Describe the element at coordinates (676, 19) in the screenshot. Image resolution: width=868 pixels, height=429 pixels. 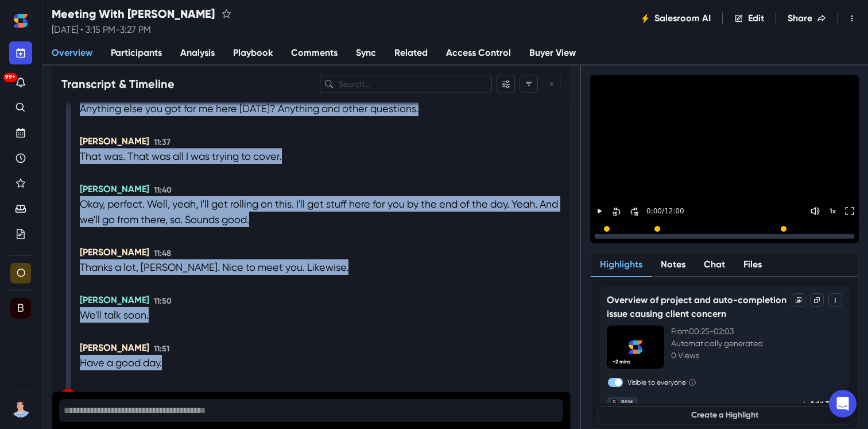
I see `button: Salesroom AI` at that location.